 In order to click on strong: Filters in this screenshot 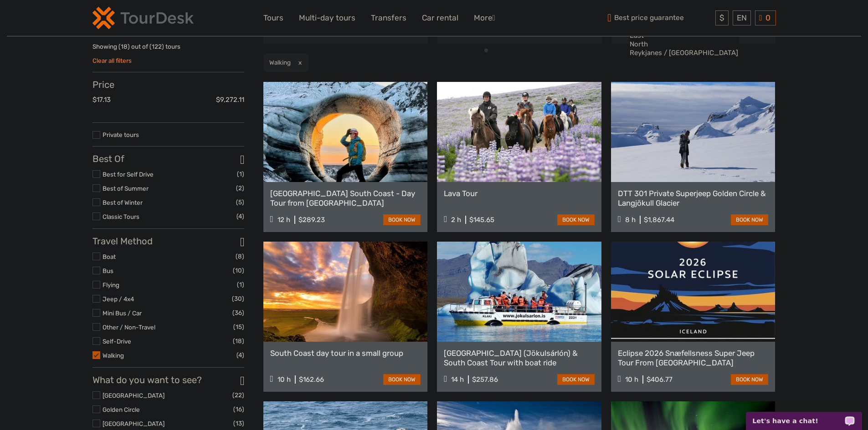, I will do `click(106, 32)`.